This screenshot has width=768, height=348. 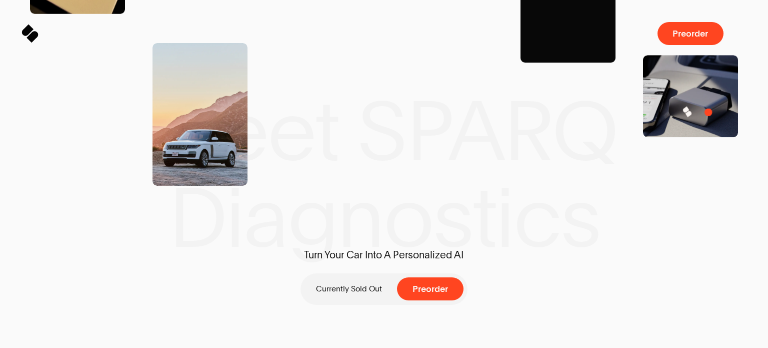 What do you see at coordinates (349, 288) in the screenshot?
I see `p: Currently Sold Out` at bounding box center [349, 288].